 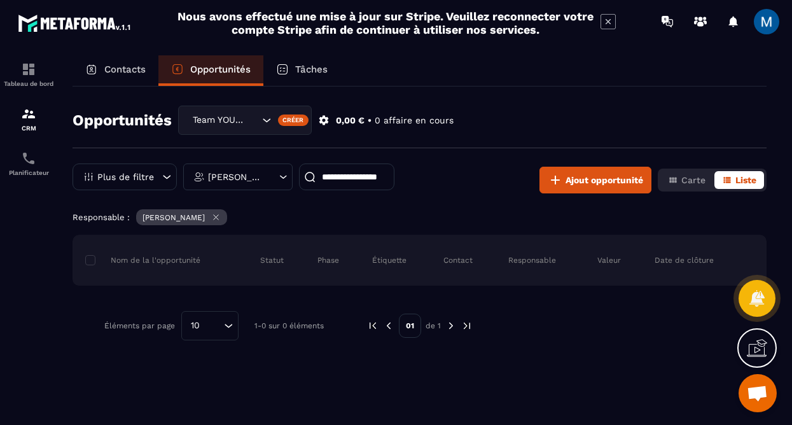 I want to click on p: Planificateur, so click(x=29, y=172).